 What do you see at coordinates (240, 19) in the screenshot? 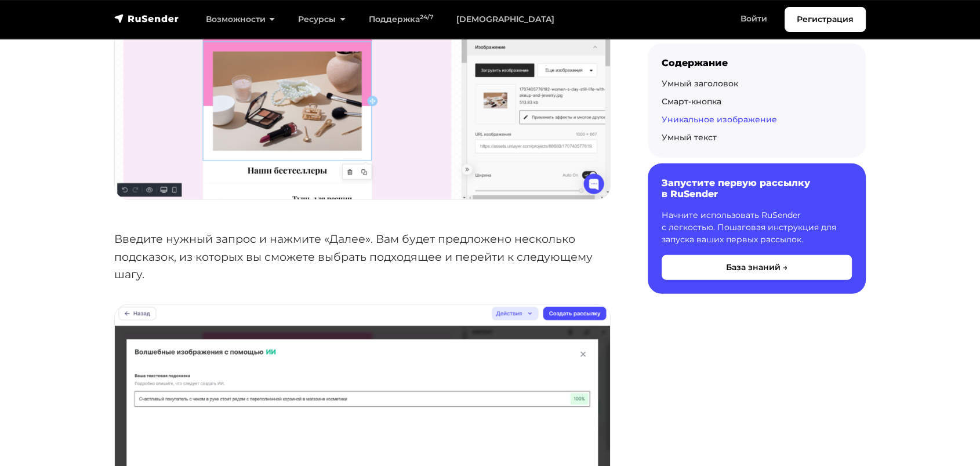
I see `a: Возможности` at bounding box center [240, 19].